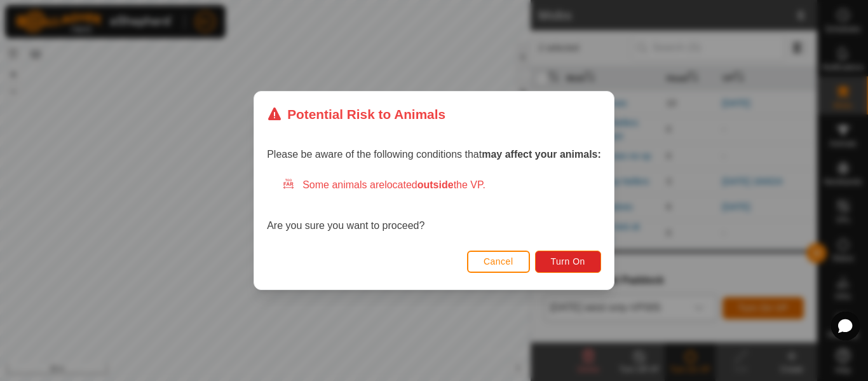  Describe the element at coordinates (498, 261) in the screenshot. I see `span: Cancel` at that location.